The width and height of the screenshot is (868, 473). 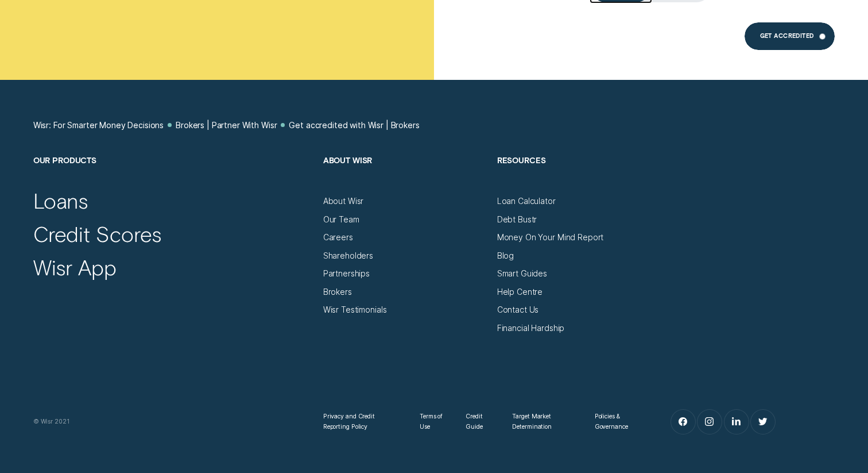 What do you see at coordinates (61, 201) in the screenshot?
I see `div: Loans` at bounding box center [61, 201].